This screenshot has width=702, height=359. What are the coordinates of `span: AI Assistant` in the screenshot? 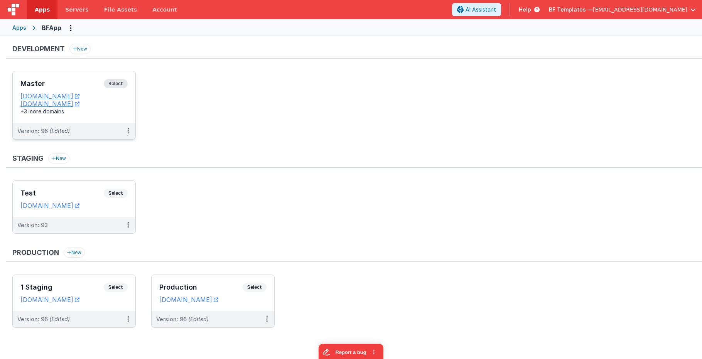 It's located at (481, 10).